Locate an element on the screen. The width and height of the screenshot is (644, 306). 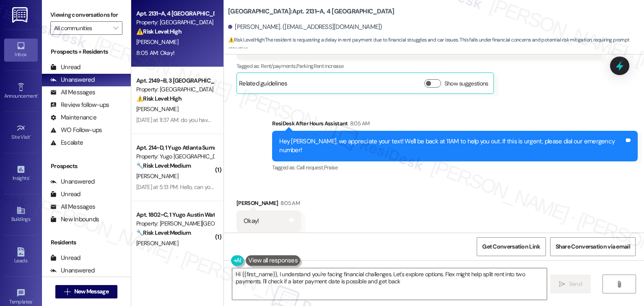
button: Get Conversation Link is located at coordinates (511, 247).